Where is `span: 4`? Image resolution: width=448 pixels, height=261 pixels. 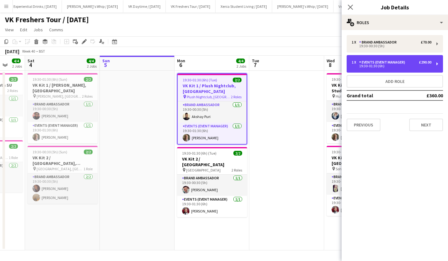
span: 4 is located at coordinates (30, 65).